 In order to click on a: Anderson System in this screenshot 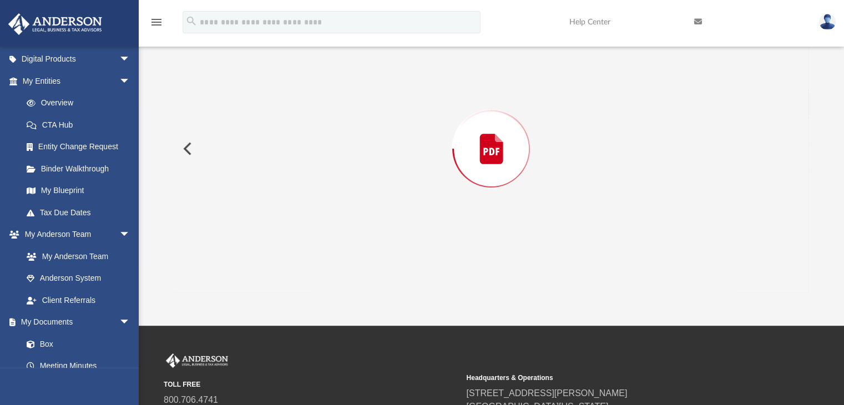, I will do `click(78, 279)`.